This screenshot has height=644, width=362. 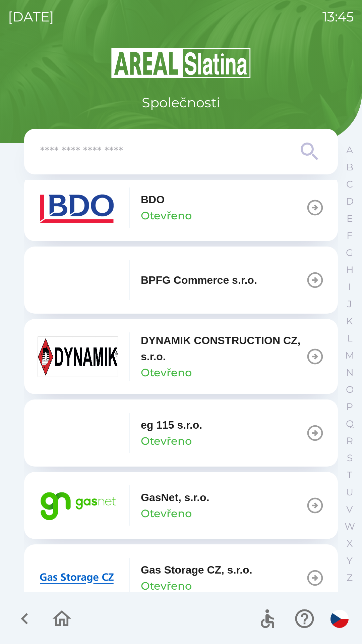 I want to click on p: N, so click(x=349, y=372).